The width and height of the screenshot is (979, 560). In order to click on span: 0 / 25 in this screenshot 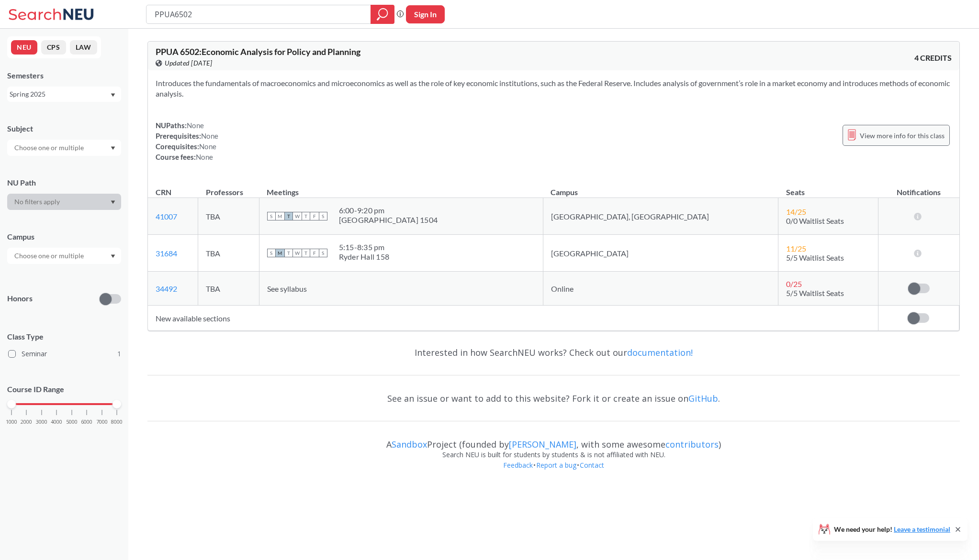, I will do `click(794, 283)`.